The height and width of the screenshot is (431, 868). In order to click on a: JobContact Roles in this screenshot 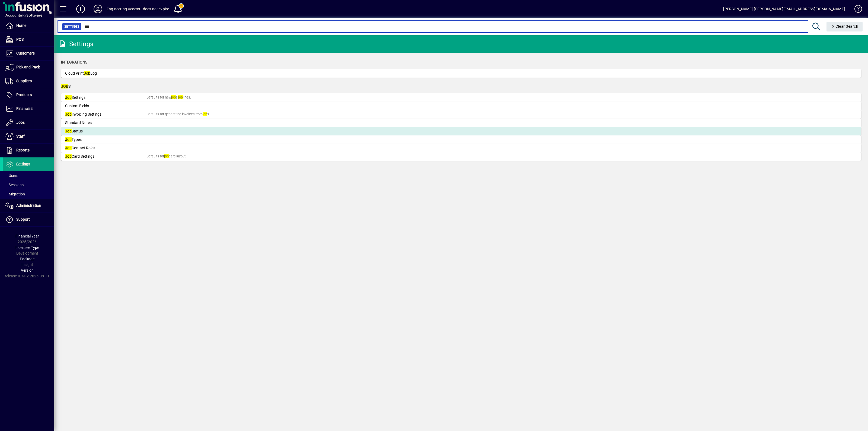, I will do `click(461, 148)`.